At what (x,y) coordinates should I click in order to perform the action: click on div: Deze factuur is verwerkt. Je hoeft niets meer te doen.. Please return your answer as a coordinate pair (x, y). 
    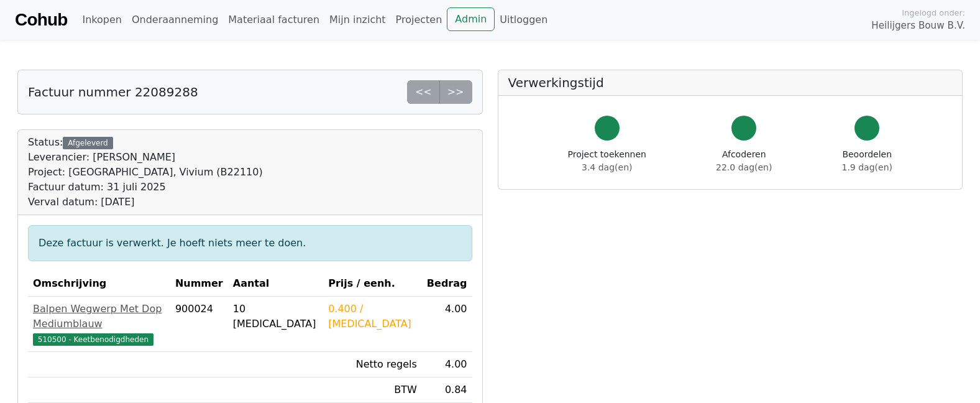
    Looking at the image, I should click on (250, 243).